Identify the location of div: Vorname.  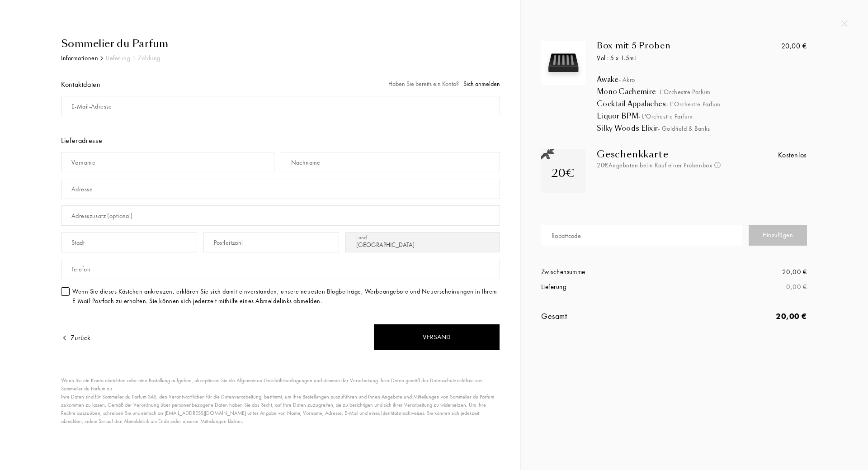
(83, 162).